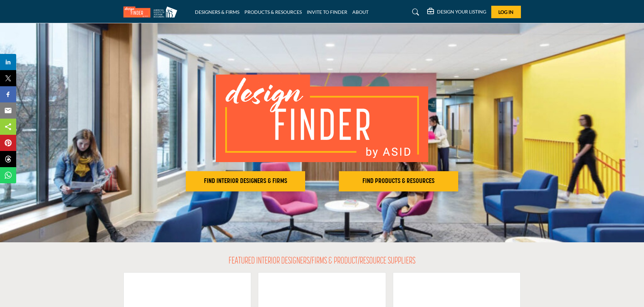 Image resolution: width=644 pixels, height=307 pixels. What do you see at coordinates (398, 182) in the screenshot?
I see `h2: FIND PRODUCTS & RESOURCES` at bounding box center [398, 182].